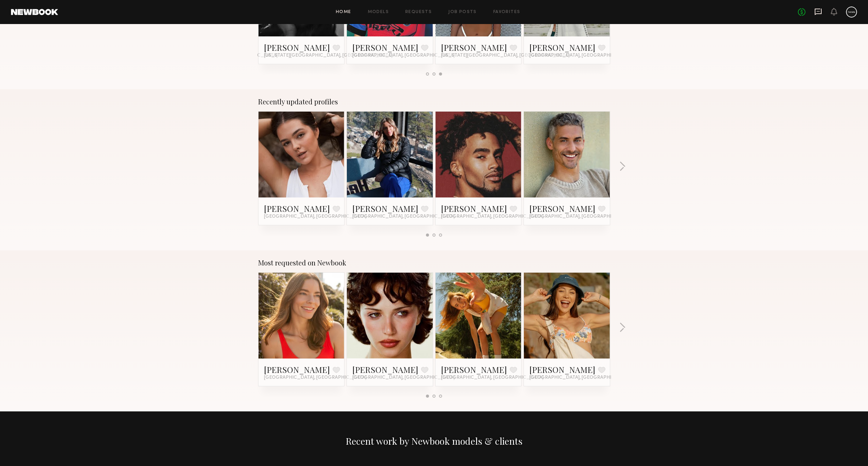  Describe the element at coordinates (507, 12) in the screenshot. I see `a: Favorites` at that location.